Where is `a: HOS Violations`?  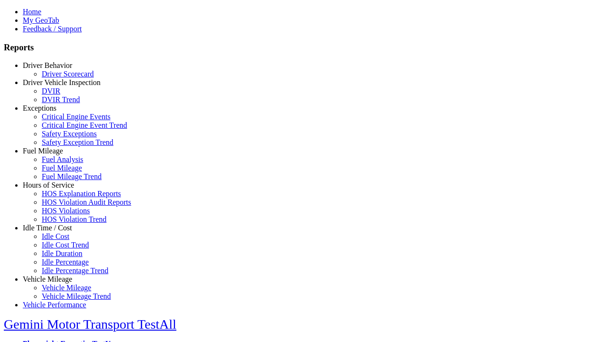 a: HOS Violations is located at coordinates (65, 210).